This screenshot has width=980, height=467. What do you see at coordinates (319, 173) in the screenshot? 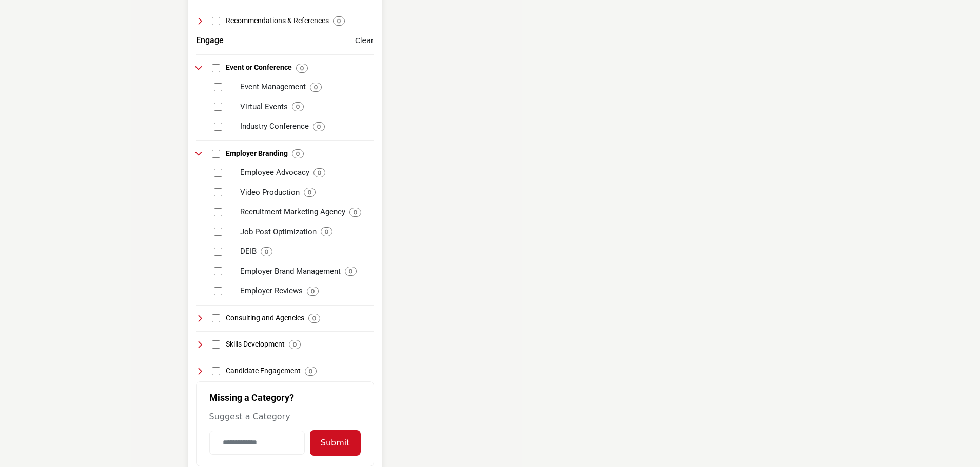
I see `div: 0 Results For Employee Advocacy` at bounding box center [319, 173].